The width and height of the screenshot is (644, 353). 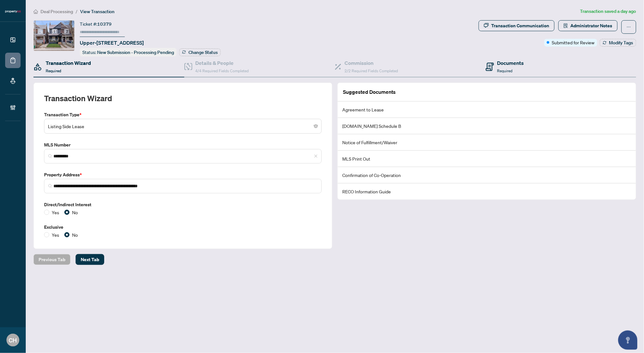 What do you see at coordinates (97, 12) in the screenshot?
I see `span: View Transaction` at bounding box center [97, 12].